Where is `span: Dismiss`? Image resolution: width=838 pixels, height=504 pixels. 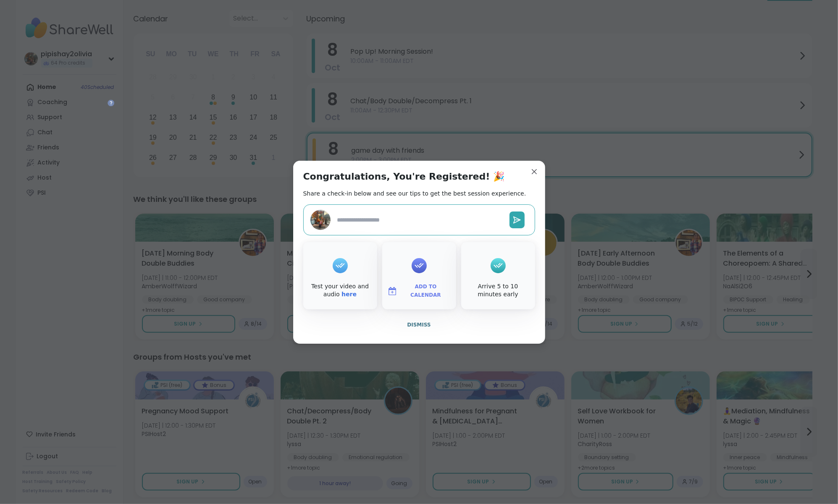
span: Dismiss is located at coordinates (419, 325).